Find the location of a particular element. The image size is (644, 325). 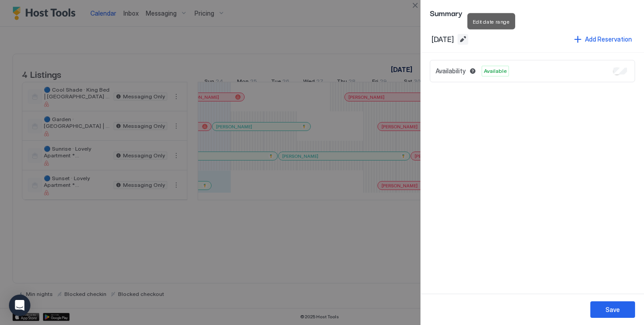

span: Summary is located at coordinates (532, 12).